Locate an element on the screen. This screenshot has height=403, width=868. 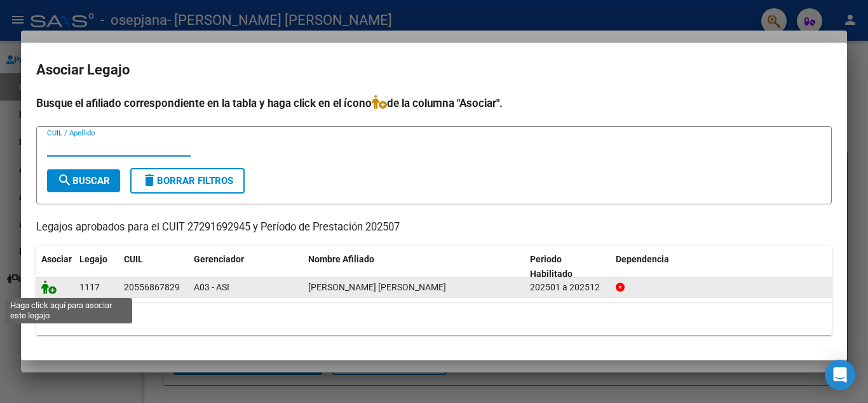
span: Nombre Afiliado is located at coordinates (341, 259).